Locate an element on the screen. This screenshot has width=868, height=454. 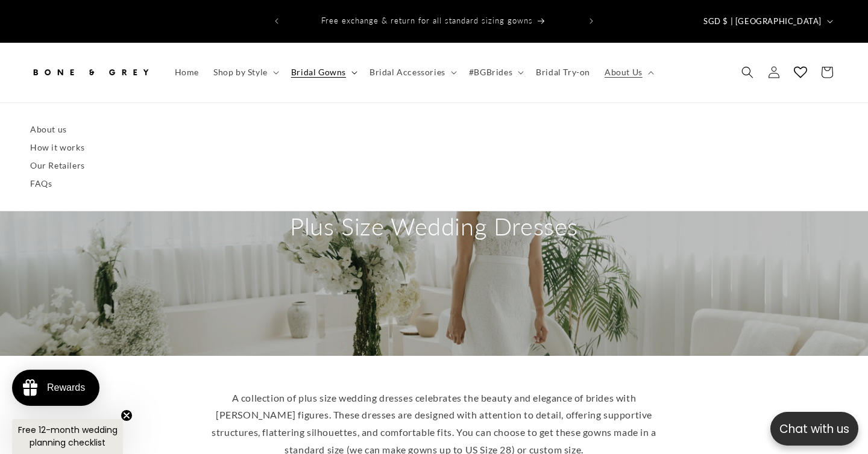
span: Bridal Try-on is located at coordinates (562, 73).